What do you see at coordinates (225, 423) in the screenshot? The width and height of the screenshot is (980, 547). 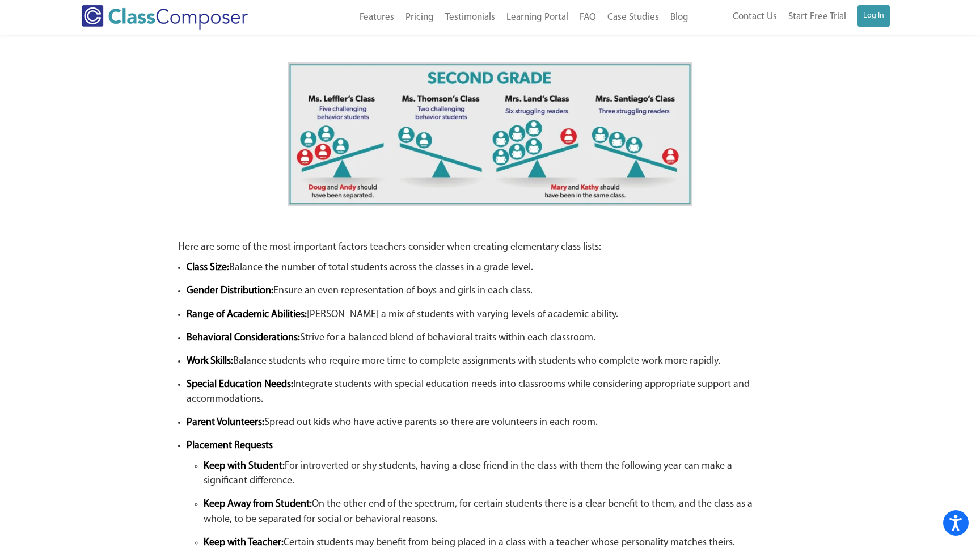 I see `strong: Parent Volunteers:` at bounding box center [225, 423].